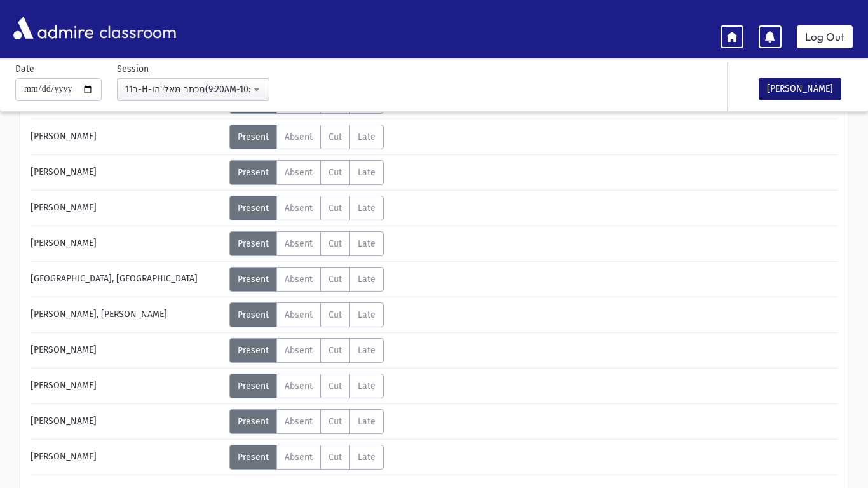 This screenshot has height=488, width=868. Describe the element at coordinates (188, 89) in the screenshot. I see `div: 11ב-H-מכתב מאלי'הו(9:20AM-10:03AM)` at that location.